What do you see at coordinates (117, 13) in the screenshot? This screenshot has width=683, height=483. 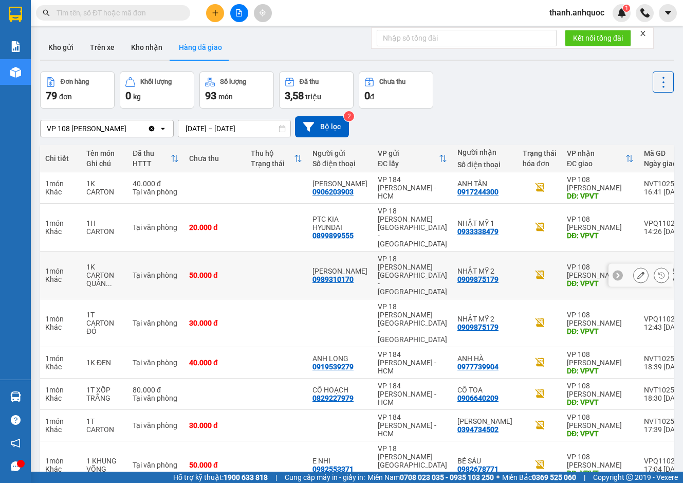 I see `input: Tìm tên, số ĐT hoặc mã đơn` at bounding box center [117, 13].